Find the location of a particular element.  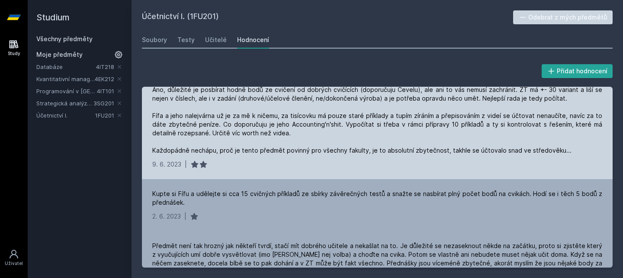

div: Píšu recenzi jako někdo, kdo dělal tenhle předmět na dvakrát. Poprvé na 4, podruhé na 2. Ano, důl... is located at coordinates (378, 111).